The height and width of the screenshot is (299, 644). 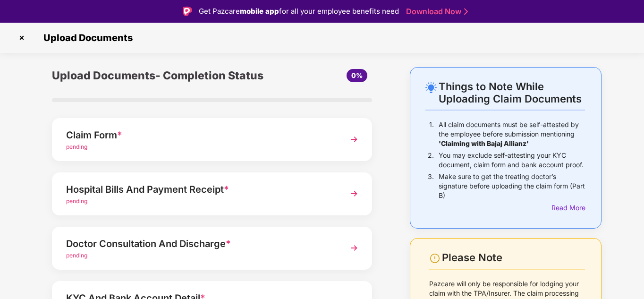 I want to click on div: Get Pazcare for all your employee benefits need, so click(x=299, y=12).